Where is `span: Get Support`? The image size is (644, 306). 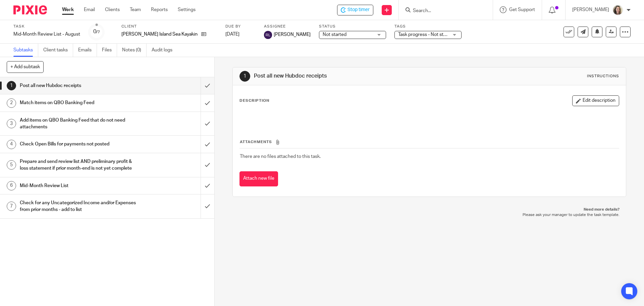
span: Get Support is located at coordinates (522, 10).